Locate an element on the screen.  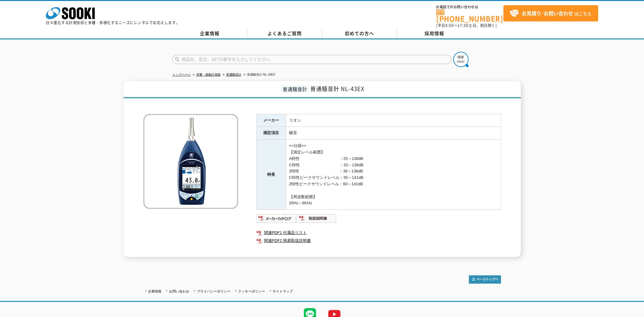
a: お問い合わせ is located at coordinates (179, 291).